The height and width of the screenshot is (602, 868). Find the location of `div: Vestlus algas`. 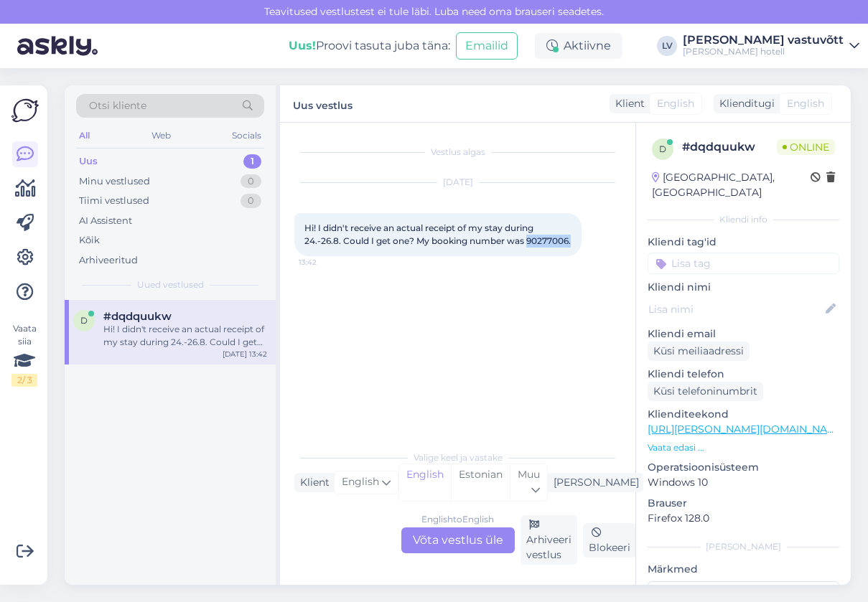

div: Vestlus algas is located at coordinates (457, 152).